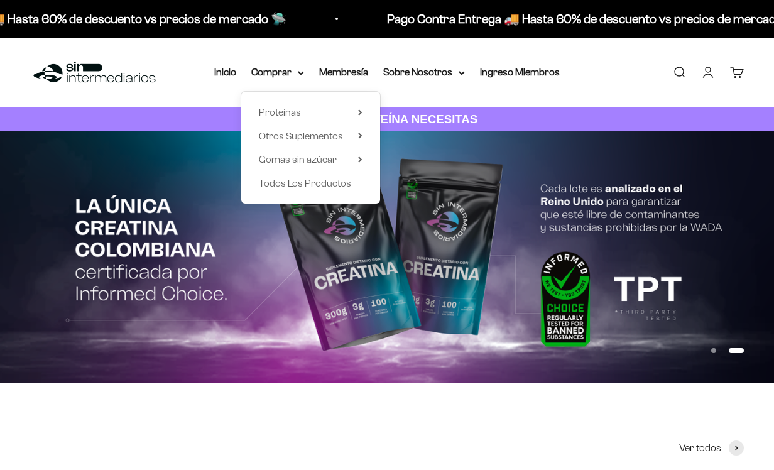 Image resolution: width=774 pixels, height=470 pixels. I want to click on summary: Sobre Nosotros, so click(424, 72).